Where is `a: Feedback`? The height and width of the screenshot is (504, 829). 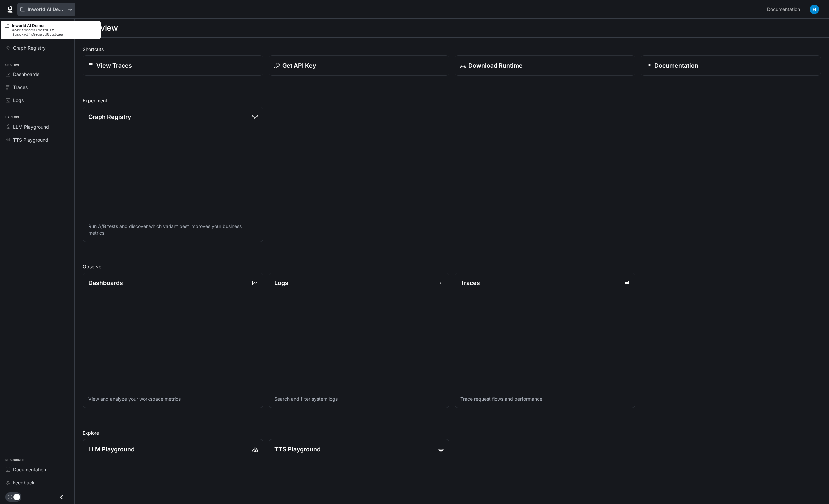
a: Feedback is located at coordinates (37, 483).